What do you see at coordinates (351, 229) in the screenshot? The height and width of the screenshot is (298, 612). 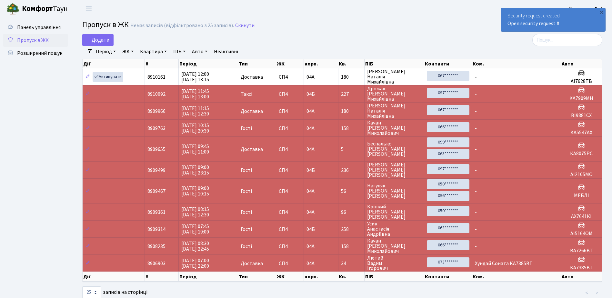 I see `span: 258` at bounding box center [351, 229].